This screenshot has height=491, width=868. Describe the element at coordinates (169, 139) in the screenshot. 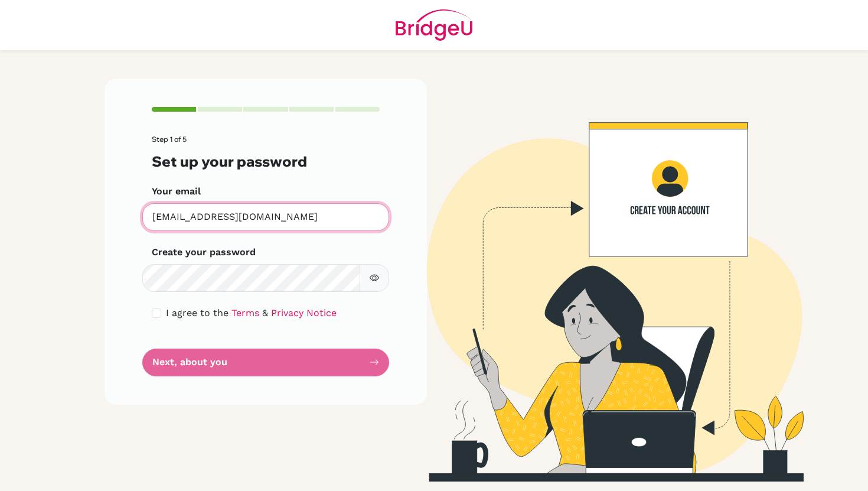

I see `span: Step 1 of 5` at that location.